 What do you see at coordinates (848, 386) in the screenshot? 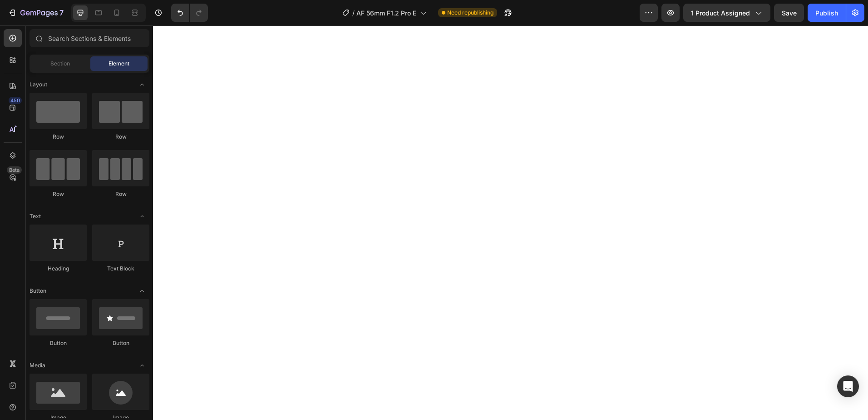
I see `div: Open Intercom Messenger` at bounding box center [848, 386].